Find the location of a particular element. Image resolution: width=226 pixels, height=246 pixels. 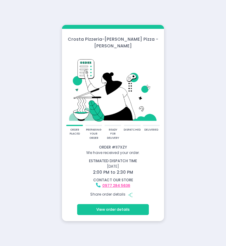

div: delivered is located at coordinates (151, 130).